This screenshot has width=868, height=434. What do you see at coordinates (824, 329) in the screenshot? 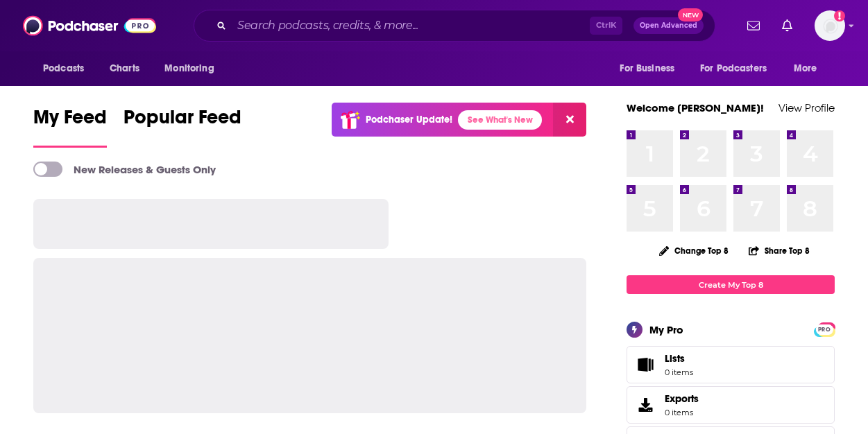
I see `a: PRO` at bounding box center [824, 329].